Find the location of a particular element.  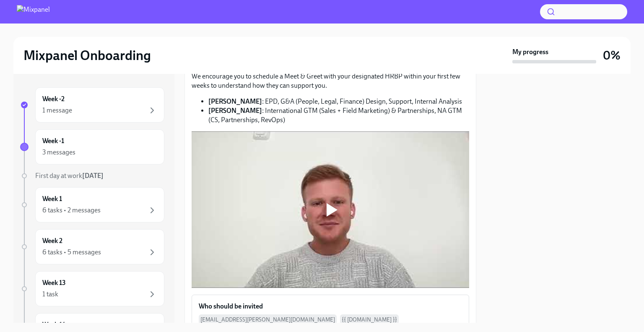

strong: My progress is located at coordinates (531, 52).